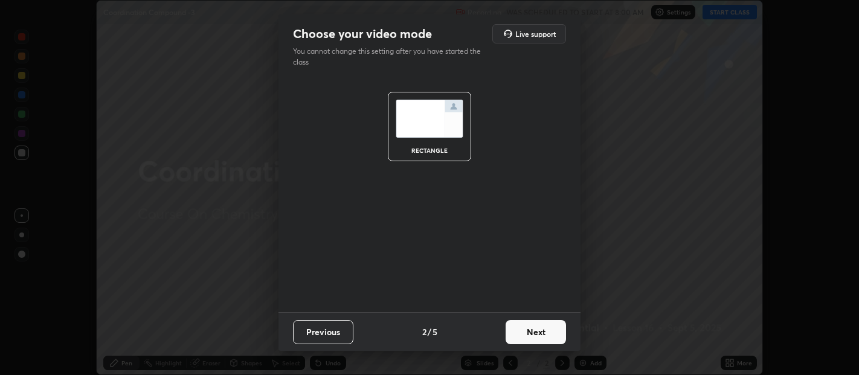 Image resolution: width=859 pixels, height=375 pixels. Describe the element at coordinates (430, 118) in the screenshot. I see `img: normalScreenIcon.ae25ed63.svg` at that location.